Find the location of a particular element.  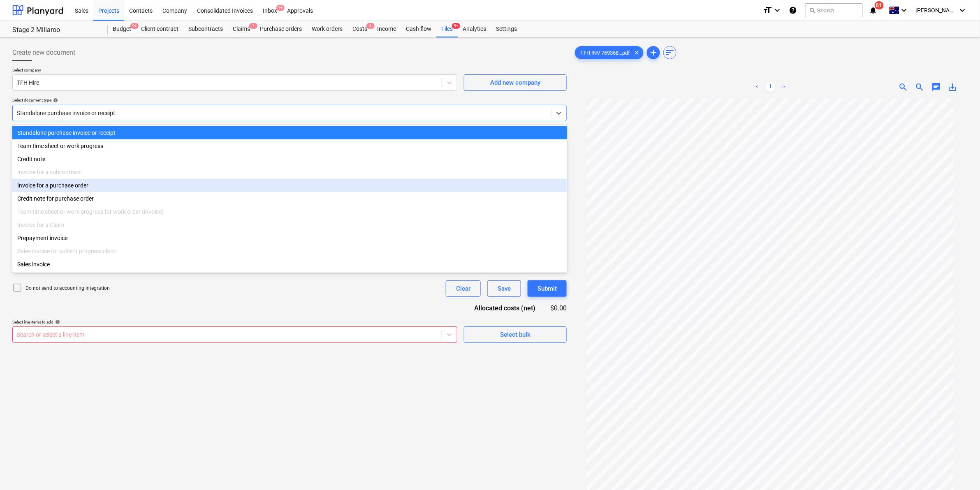

button: Search is located at coordinates (834, 11).